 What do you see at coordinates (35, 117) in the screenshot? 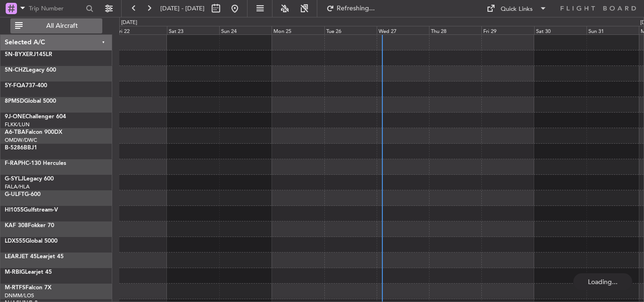
I see `a: 9J-ONEChallenger 604` at bounding box center [35, 117].